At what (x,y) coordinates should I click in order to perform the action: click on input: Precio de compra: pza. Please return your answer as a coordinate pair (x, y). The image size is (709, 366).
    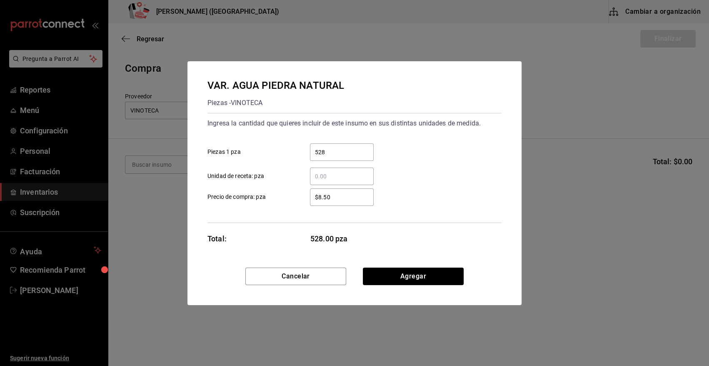
    Looking at the image, I should click on (342, 197).